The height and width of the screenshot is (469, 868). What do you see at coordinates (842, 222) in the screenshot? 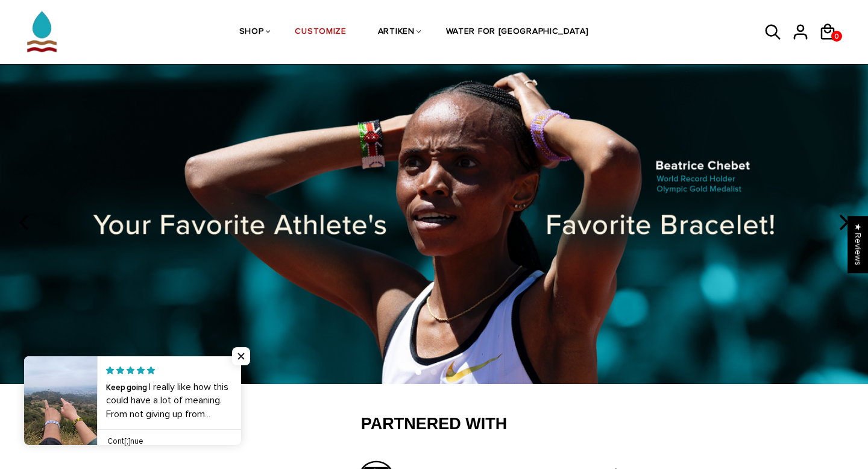
I see `button: next` at bounding box center [842, 222].